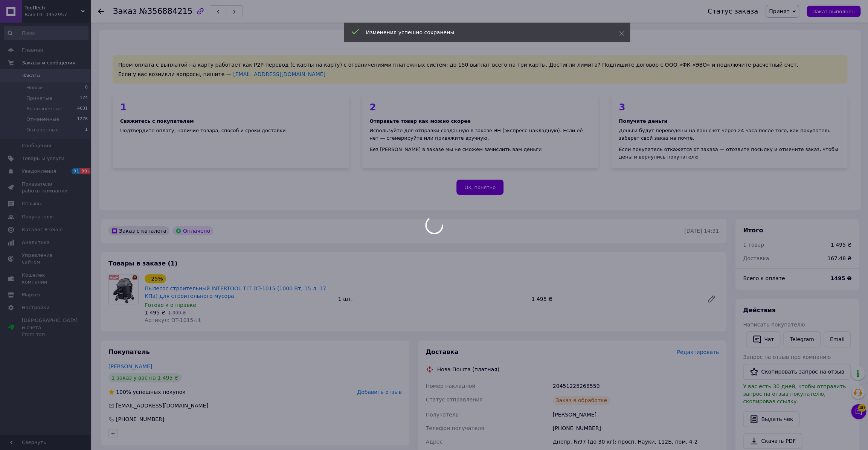 The width and height of the screenshot is (868, 450). I want to click on span: Артикул: DT-1015-tlt, so click(172, 320).